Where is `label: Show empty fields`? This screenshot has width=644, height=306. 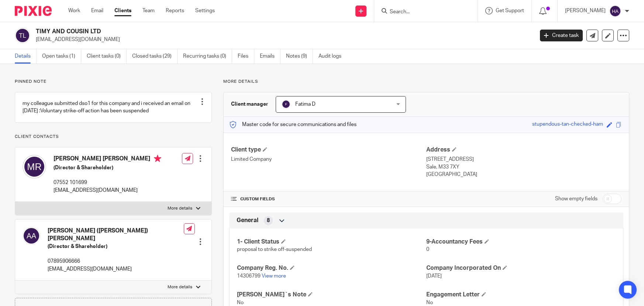 label: Show empty fields is located at coordinates (576, 199).